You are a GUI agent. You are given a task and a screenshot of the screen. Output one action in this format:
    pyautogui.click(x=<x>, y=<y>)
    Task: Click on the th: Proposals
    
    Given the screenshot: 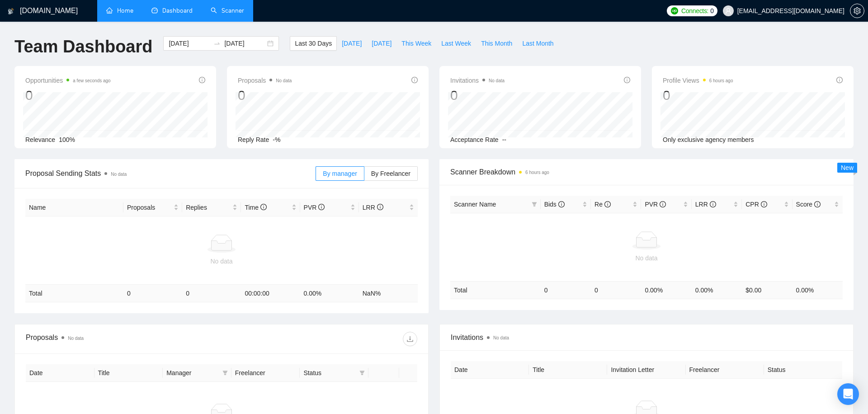 What is the action you would take?
    pyautogui.click(x=153, y=207)
    